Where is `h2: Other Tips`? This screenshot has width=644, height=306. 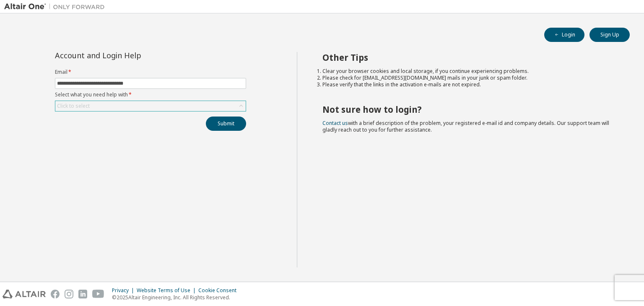
h2: Other Tips is located at coordinates (469, 58).